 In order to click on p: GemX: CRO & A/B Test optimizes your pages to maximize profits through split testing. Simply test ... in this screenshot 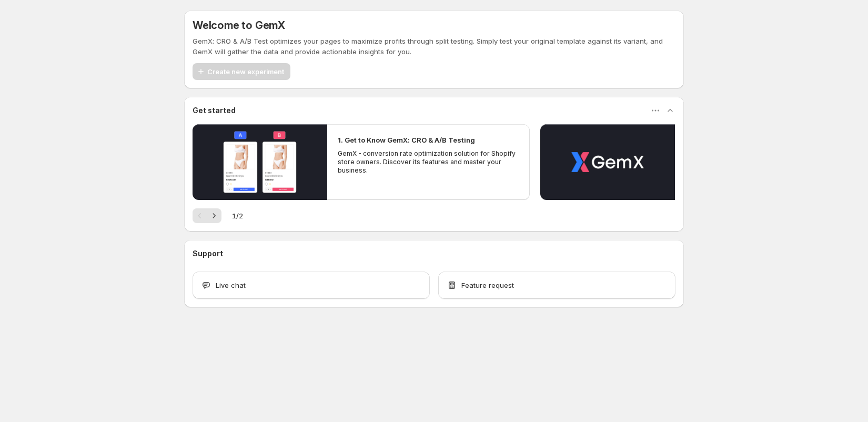, I will do `click(434, 46)`.